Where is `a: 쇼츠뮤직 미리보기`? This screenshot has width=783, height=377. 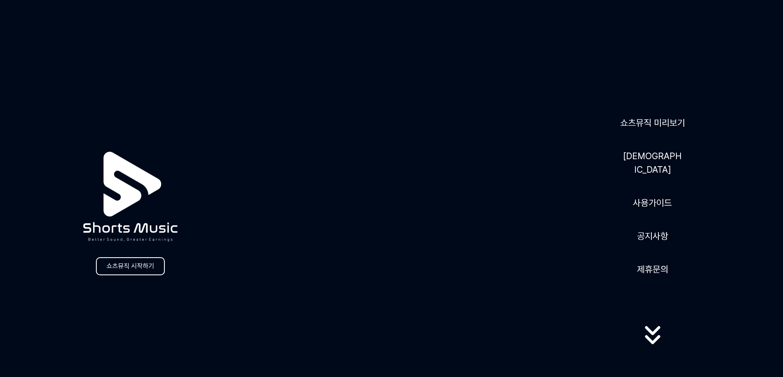
a: 쇼츠뮤직 미리보기 is located at coordinates (653, 123).